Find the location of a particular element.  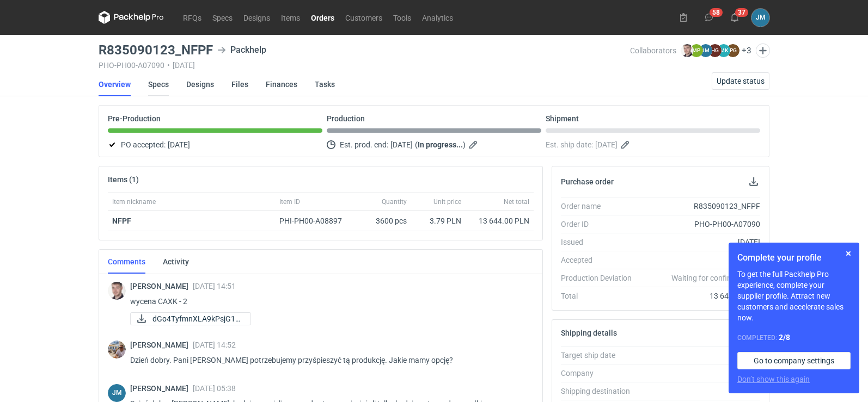

button: Download PO is located at coordinates (754, 182).